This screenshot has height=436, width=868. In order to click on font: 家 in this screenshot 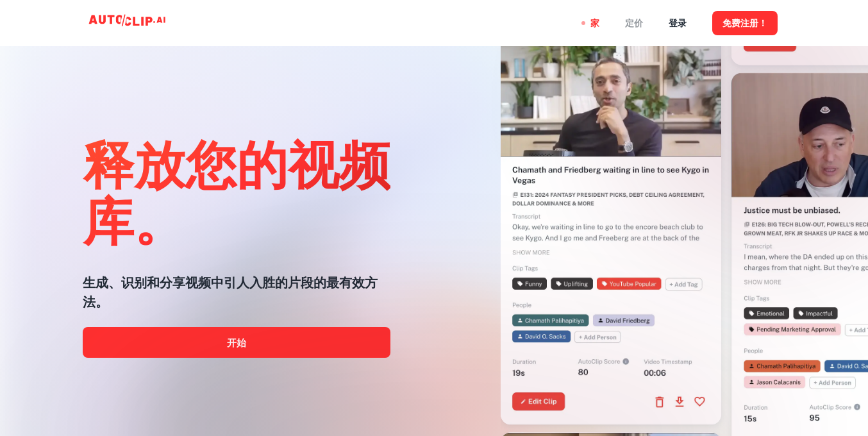, I will do `click(596, 23)`.